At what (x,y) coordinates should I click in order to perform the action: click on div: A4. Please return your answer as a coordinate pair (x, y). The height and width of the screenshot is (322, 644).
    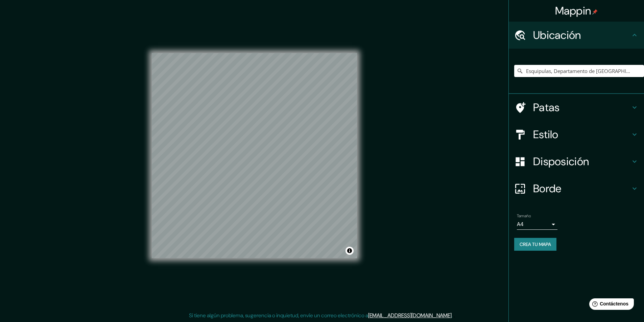
    Looking at the image, I should click on (537, 224).